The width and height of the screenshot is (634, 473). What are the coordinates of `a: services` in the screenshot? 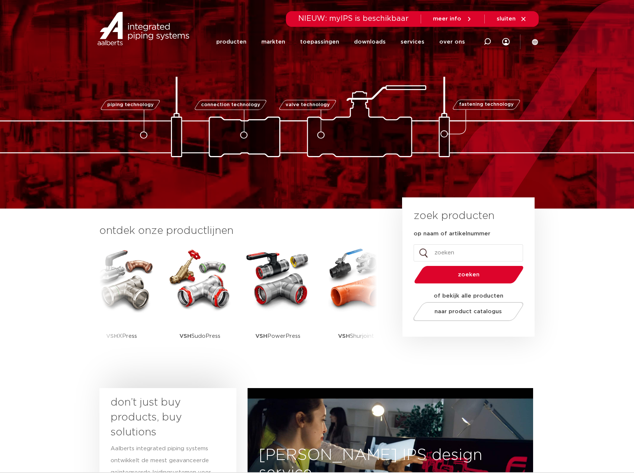 It's located at (412, 42).